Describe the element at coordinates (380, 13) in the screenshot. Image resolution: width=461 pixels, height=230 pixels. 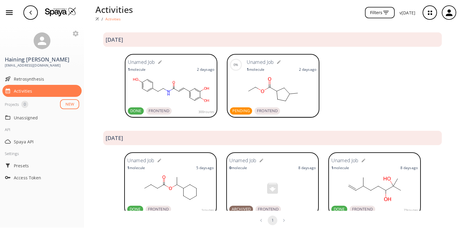
I see `button: Filters` at that location.